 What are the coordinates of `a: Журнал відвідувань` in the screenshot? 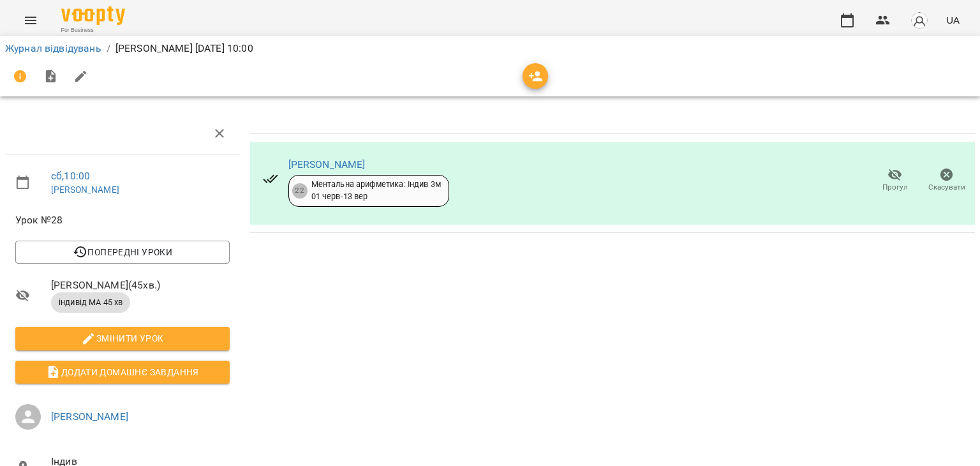 It's located at (53, 48).